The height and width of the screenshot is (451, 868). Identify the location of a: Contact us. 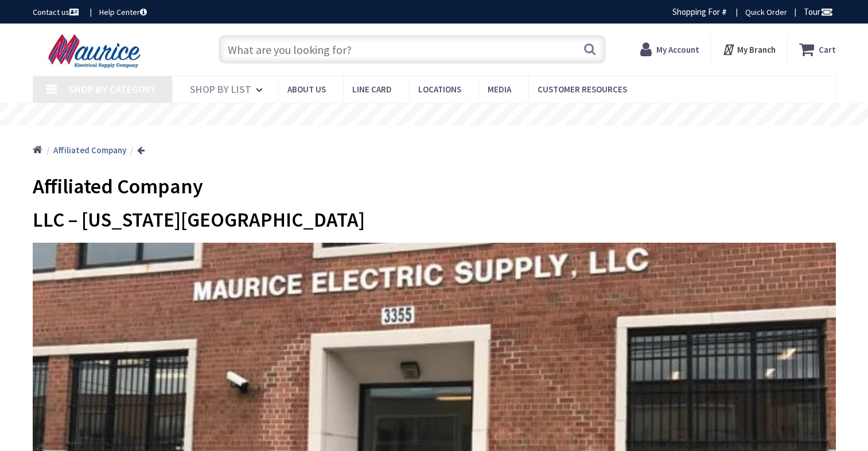
(57, 12).